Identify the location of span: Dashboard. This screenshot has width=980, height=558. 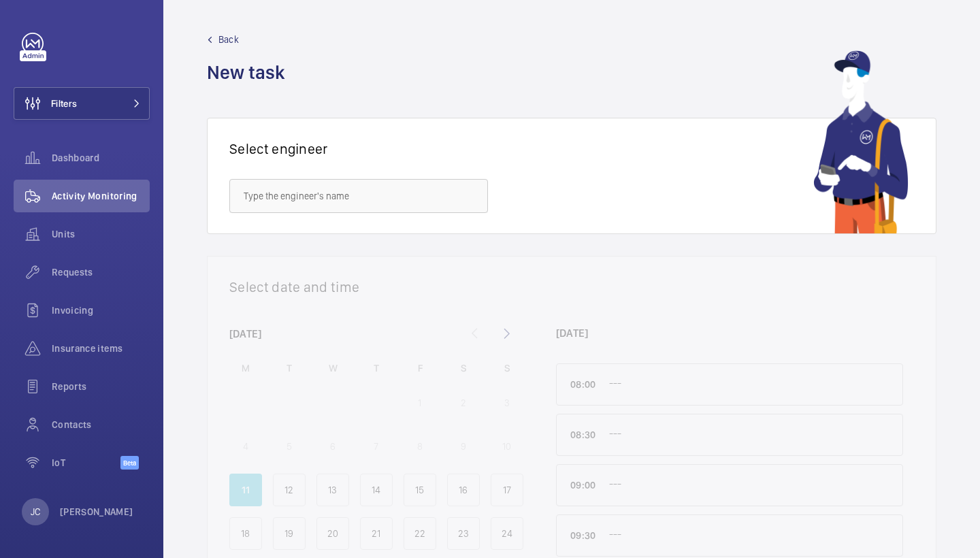
(101, 158).